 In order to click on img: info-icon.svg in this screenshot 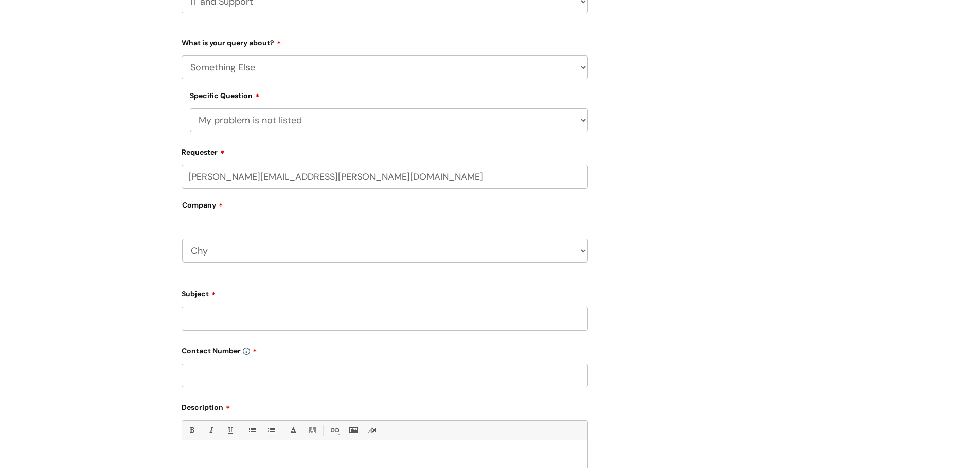, I will do `click(246, 352)`.